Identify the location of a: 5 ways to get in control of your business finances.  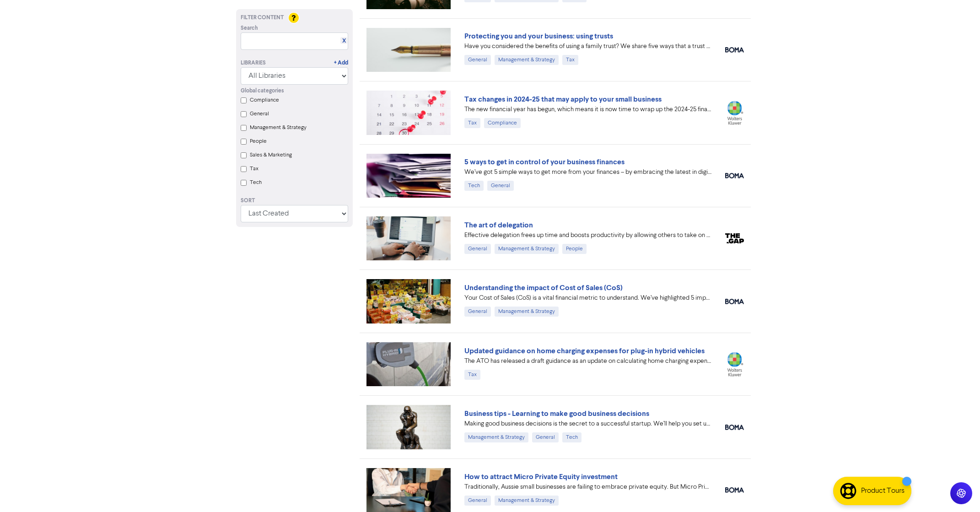
(545, 162).